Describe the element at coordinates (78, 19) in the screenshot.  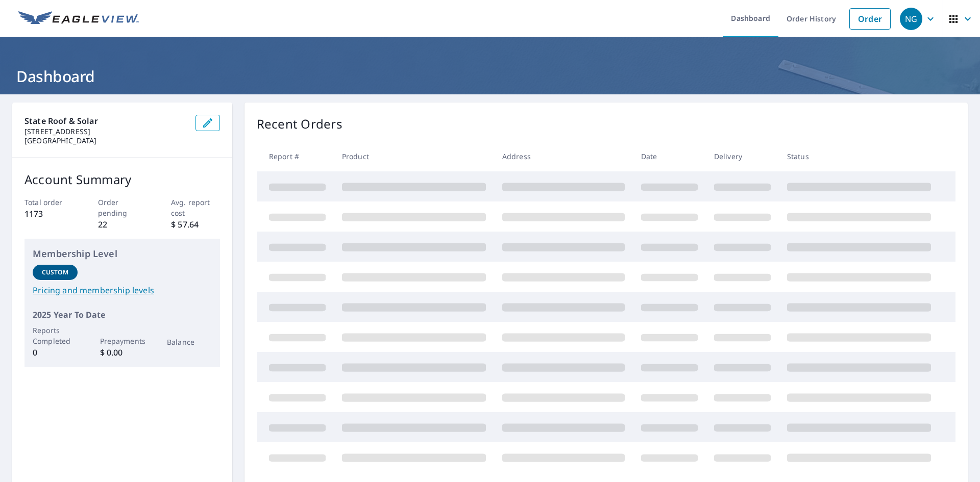
I see `img: EV Logo` at that location.